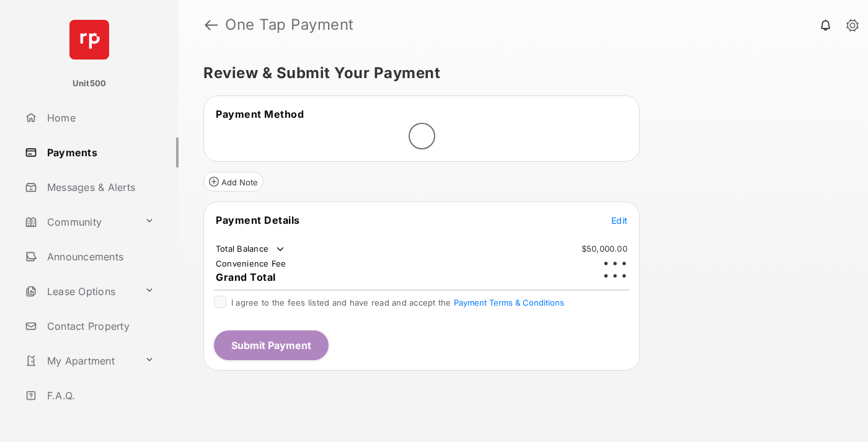 The width and height of the screenshot is (868, 442). Describe the element at coordinates (271, 345) in the screenshot. I see `button: Submit Payment` at that location.